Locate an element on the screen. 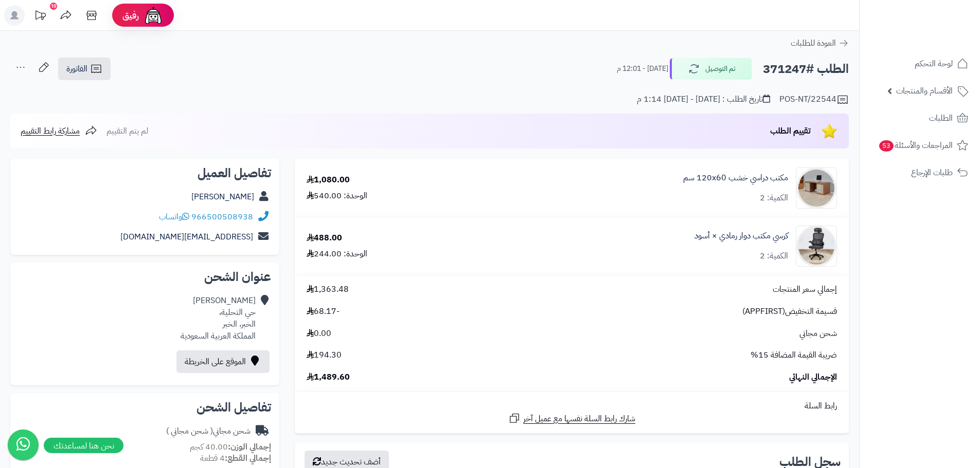 This screenshot has height=468, width=980. div: شحن مجاني is located at coordinates (208, 431).